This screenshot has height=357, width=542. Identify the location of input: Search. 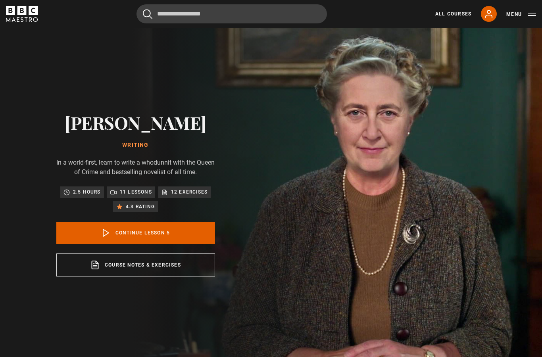
(232, 14).